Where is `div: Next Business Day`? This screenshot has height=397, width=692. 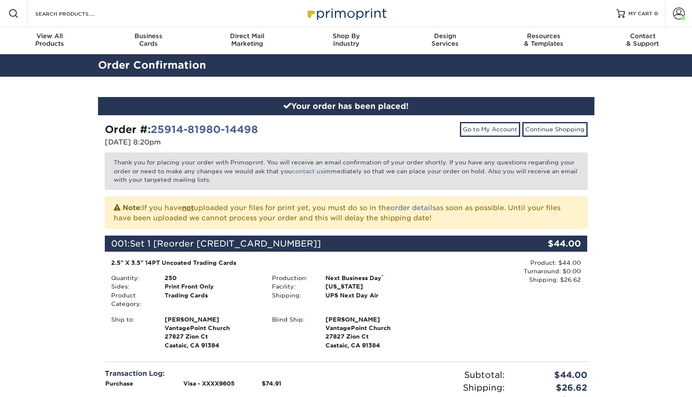 div: Next Business Day is located at coordinates (372, 278).